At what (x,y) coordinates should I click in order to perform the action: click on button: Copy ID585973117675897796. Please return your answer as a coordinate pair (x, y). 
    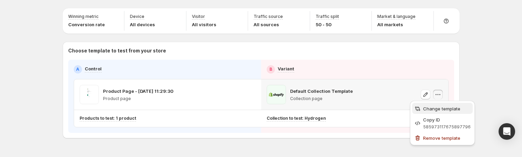
    Looking at the image, I should click on (442, 123).